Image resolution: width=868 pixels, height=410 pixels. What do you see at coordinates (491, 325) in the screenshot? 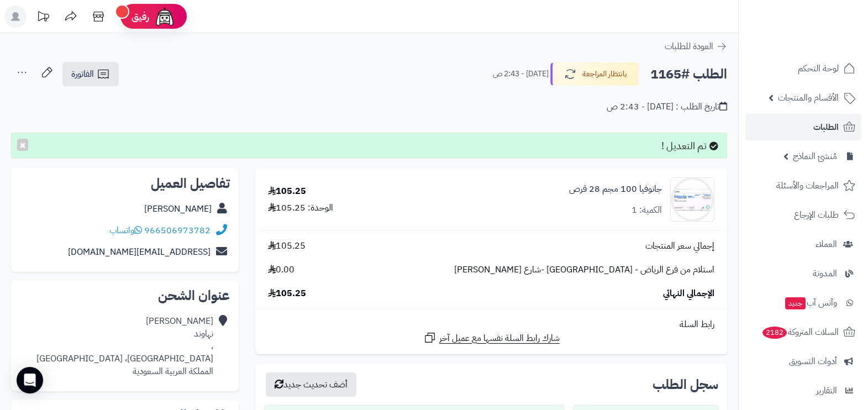
I see `div: رابط السلة` at bounding box center [491, 325].